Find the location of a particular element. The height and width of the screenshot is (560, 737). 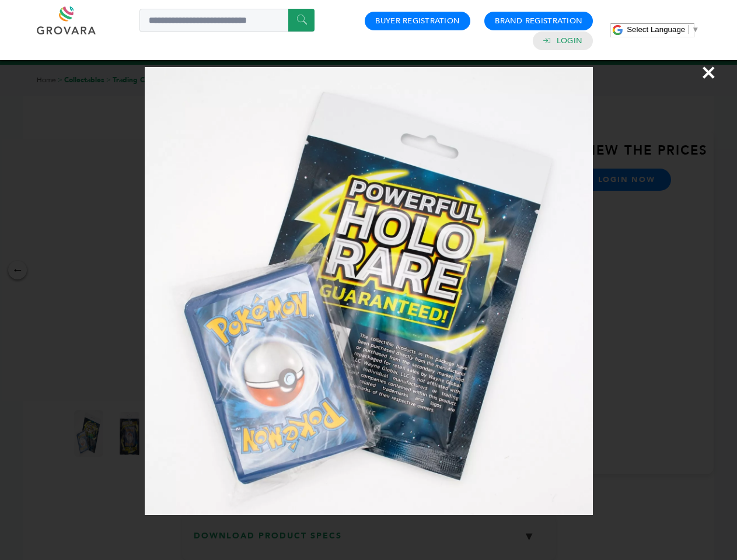

span: Select Language is located at coordinates (656, 29).